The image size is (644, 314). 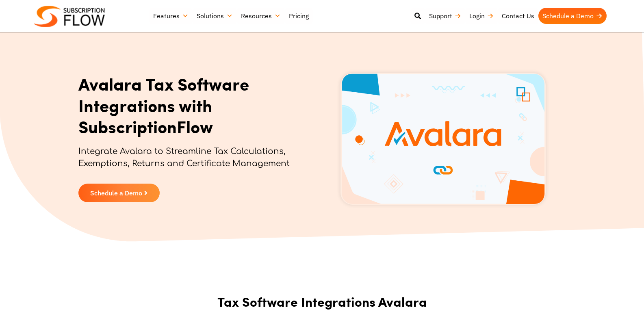 What do you see at coordinates (445, 16) in the screenshot?
I see `a: Support` at bounding box center [445, 16].